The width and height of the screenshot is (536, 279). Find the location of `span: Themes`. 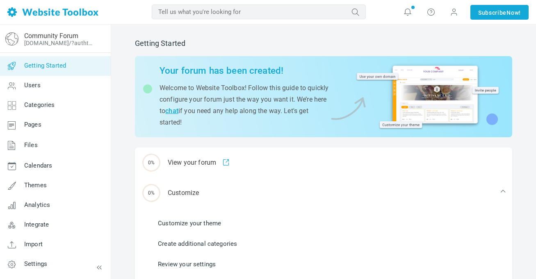

span: Themes is located at coordinates (35, 185).